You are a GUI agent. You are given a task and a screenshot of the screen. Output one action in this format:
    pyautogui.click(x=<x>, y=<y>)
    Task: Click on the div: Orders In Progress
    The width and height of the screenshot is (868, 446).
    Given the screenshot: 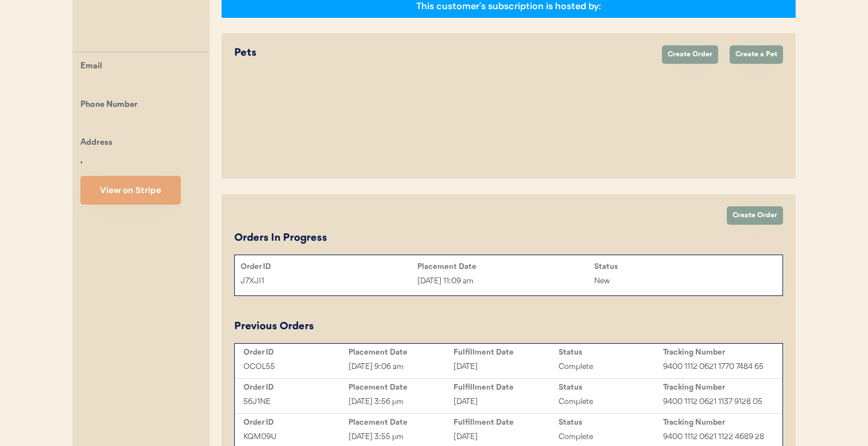 What is the action you would take?
    pyautogui.click(x=281, y=238)
    